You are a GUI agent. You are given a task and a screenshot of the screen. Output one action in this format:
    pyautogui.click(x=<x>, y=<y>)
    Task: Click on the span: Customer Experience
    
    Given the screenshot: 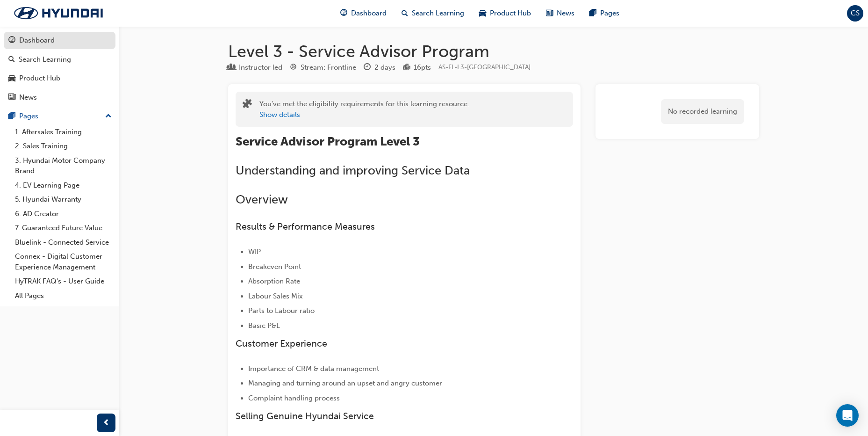 What is the action you would take?
    pyautogui.click(x=281, y=343)
    